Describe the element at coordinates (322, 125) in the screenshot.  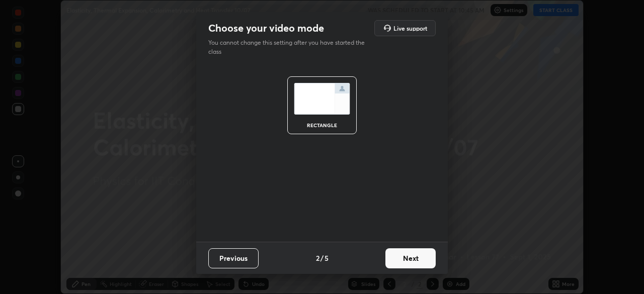
I see `div: rectangle` at that location.